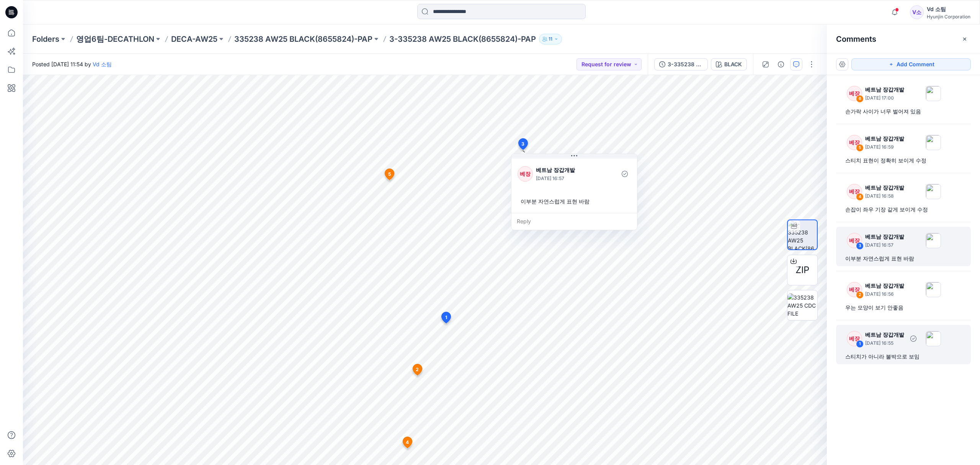  I want to click on div: 4, so click(860, 197).